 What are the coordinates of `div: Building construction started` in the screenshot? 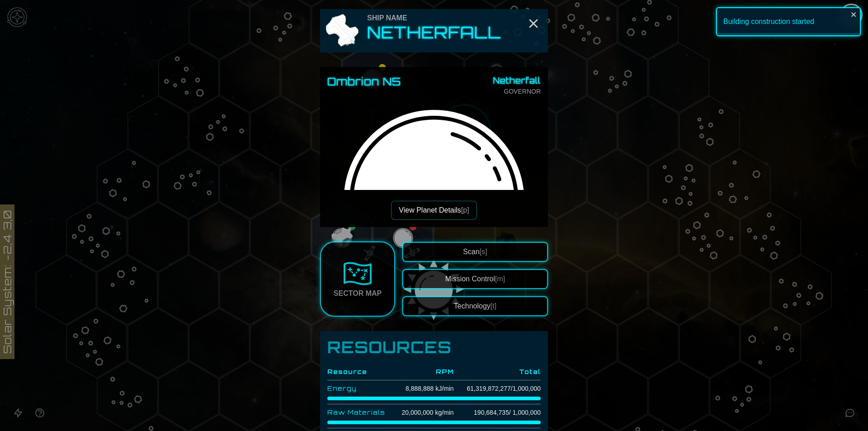 It's located at (789, 22).